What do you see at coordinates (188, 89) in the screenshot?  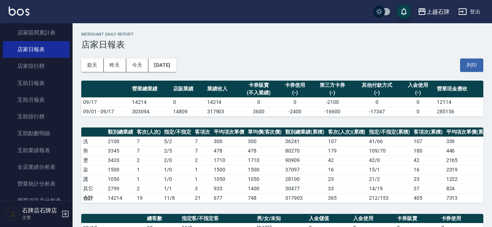 I see `th: 店販業績` at bounding box center [188, 89].